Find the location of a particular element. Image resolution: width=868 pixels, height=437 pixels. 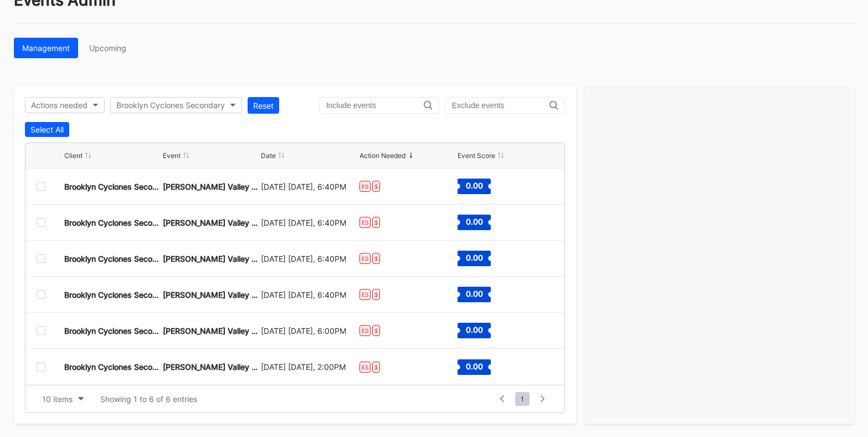

a: Upcoming is located at coordinates (108, 48).